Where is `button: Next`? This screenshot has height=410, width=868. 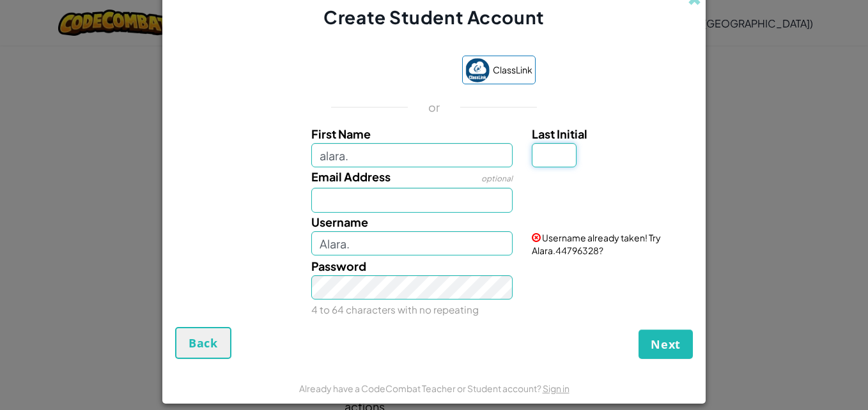 button: Next is located at coordinates (665, 344).